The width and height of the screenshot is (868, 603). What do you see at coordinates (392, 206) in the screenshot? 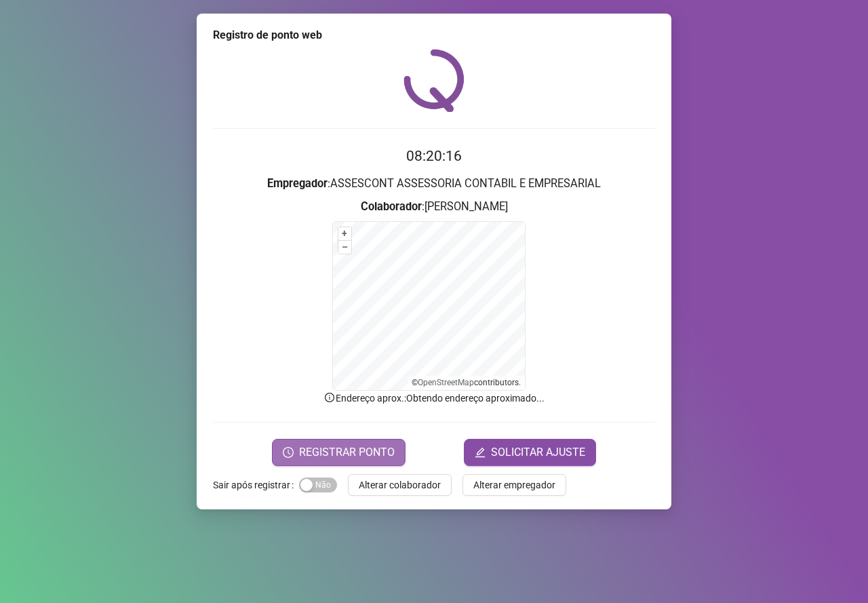
I see `strong: Colaborador` at bounding box center [392, 206].